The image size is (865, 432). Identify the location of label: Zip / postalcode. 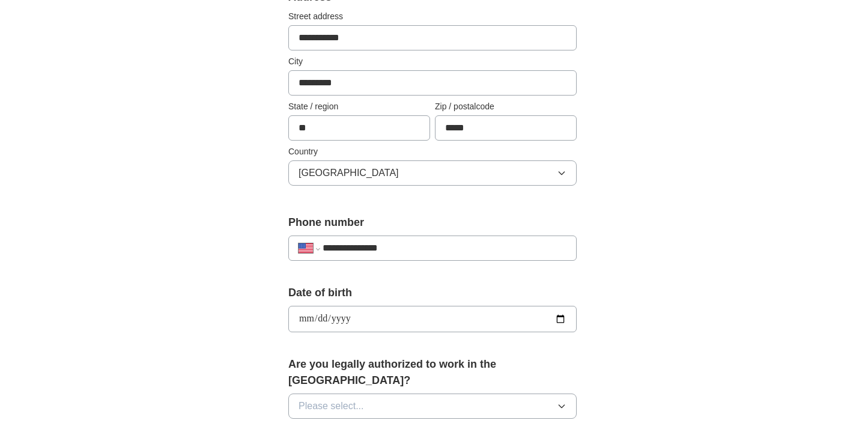
(506, 106).